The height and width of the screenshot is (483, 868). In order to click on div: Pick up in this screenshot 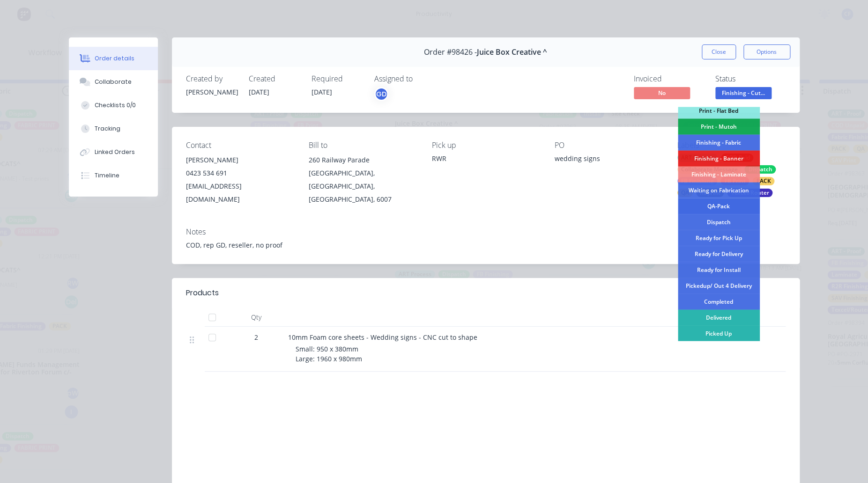, I will do `click(485, 145)`.